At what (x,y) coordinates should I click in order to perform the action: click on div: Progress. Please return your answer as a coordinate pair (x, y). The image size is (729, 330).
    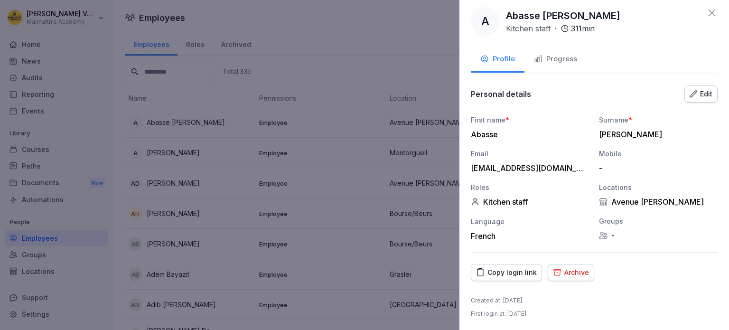
    Looking at the image, I should click on (555, 59).